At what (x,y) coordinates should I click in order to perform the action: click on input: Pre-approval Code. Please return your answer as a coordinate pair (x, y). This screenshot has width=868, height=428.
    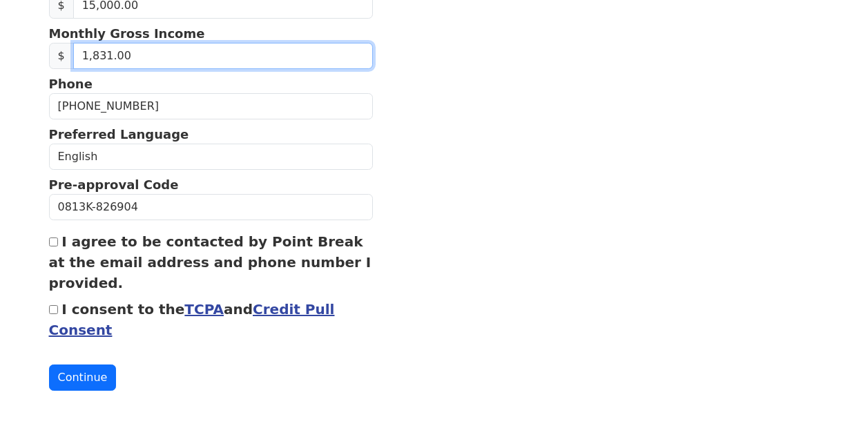
    Looking at the image, I should click on (211, 207).